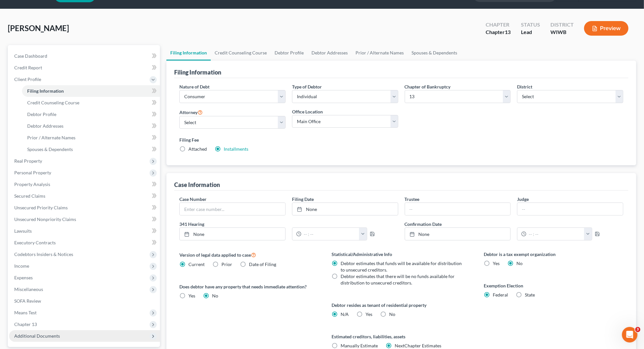  I want to click on span: Income, so click(22, 266).